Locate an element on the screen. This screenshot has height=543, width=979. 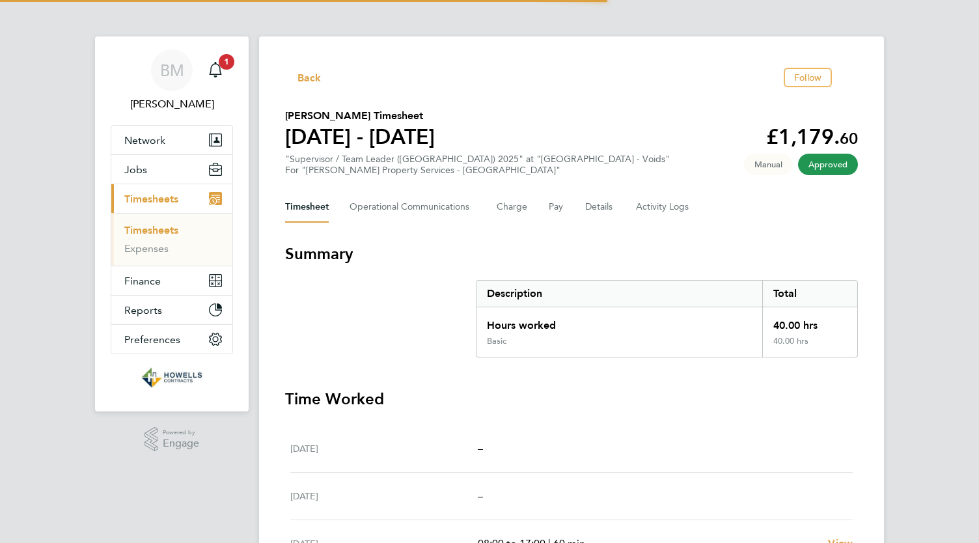
div: Hours worked is located at coordinates (619, 322).